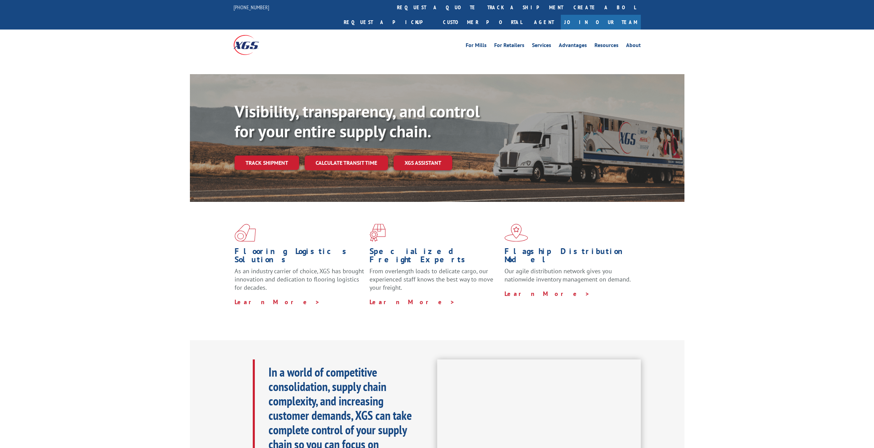 Image resolution: width=874 pixels, height=448 pixels. Describe the element at coordinates (435, 282) in the screenshot. I see `p: From overlength loads to delicate cargo, our experienced staff knows the best way to move your fr...` at that location.